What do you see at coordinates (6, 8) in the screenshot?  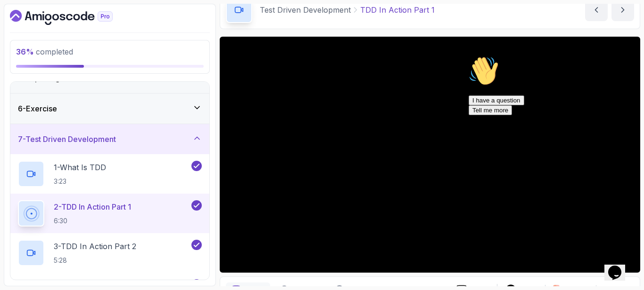 I see `span: 1` at bounding box center [6, 8].